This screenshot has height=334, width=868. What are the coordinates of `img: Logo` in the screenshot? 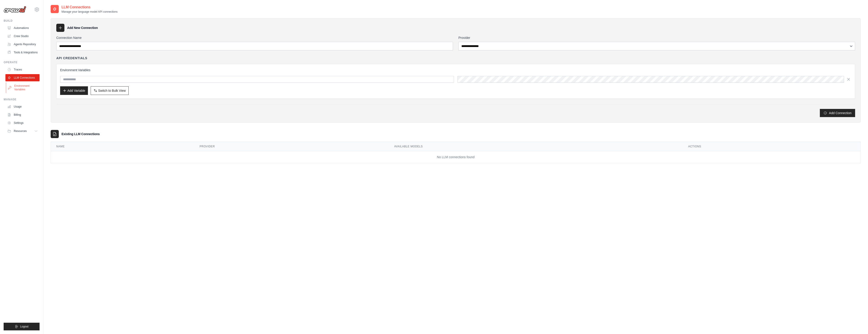 It's located at (15, 9).